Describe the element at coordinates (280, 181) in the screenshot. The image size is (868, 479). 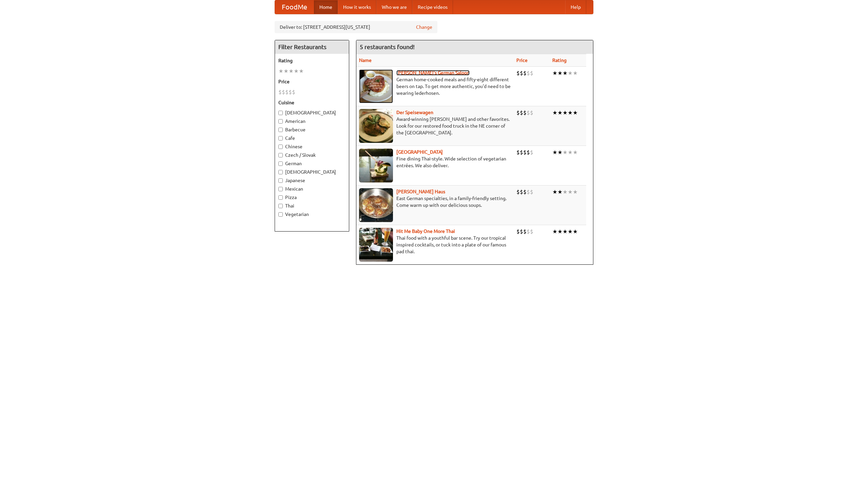
I see `input: Japanese` at that location.